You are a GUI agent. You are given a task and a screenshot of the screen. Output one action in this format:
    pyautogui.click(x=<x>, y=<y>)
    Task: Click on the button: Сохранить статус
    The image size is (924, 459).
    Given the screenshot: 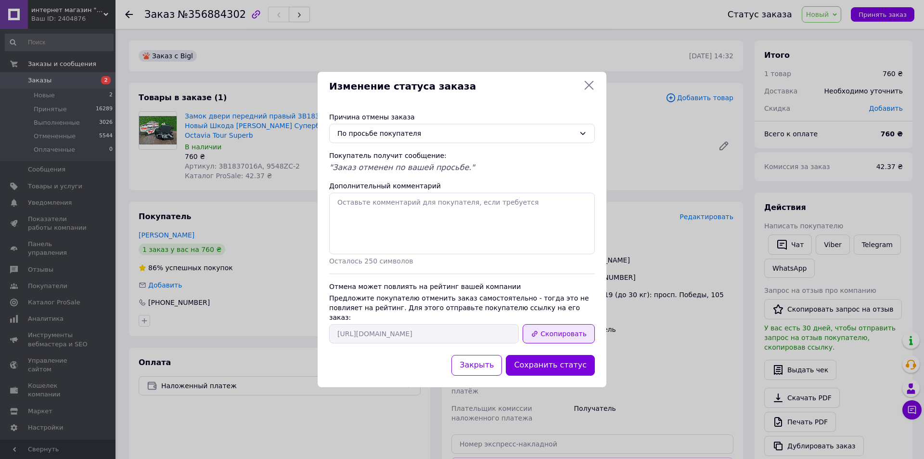 What is the action you would take?
    pyautogui.click(x=550, y=365)
    